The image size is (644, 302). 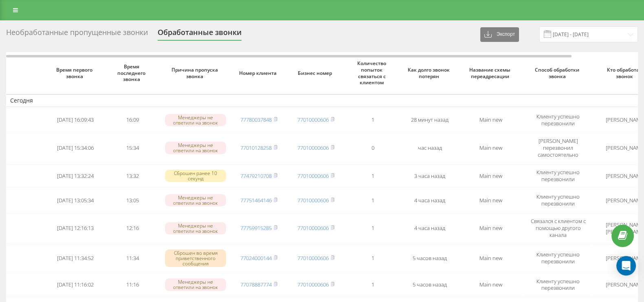 I want to click on div: Необработанные пропущенные звонки, so click(x=77, y=34).